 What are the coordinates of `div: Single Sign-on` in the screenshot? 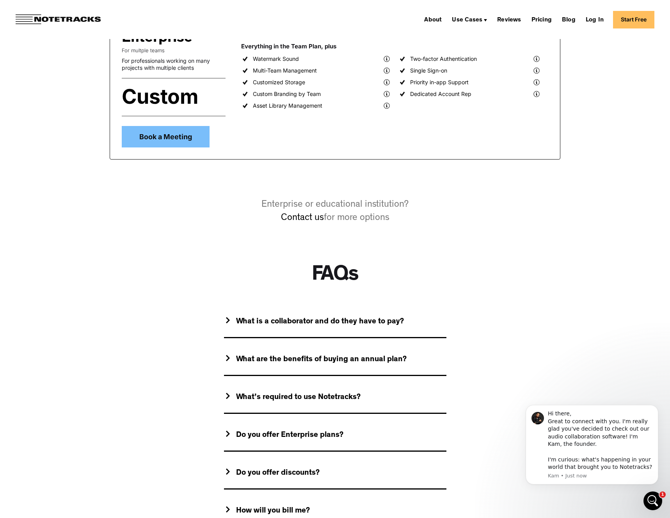 It's located at (428, 71).